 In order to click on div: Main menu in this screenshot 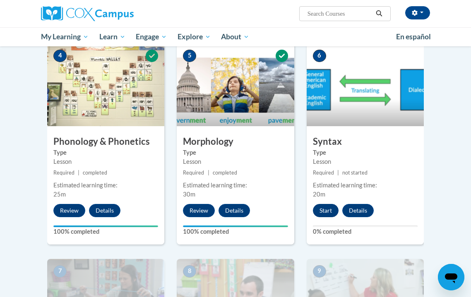, I will do `click(235, 37)`.